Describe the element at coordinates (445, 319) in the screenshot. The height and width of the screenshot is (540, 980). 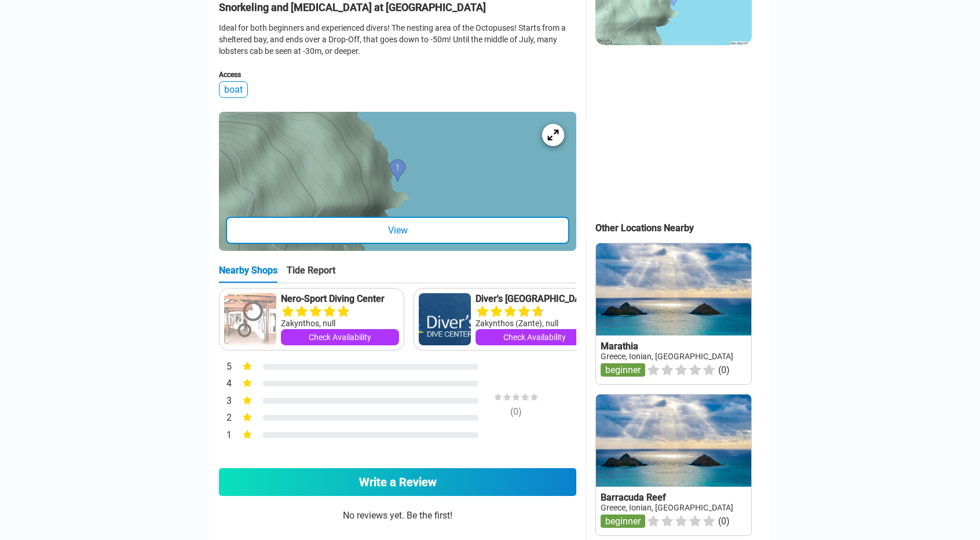
I see `img: Diver's Paradise Dive Center` at that location.